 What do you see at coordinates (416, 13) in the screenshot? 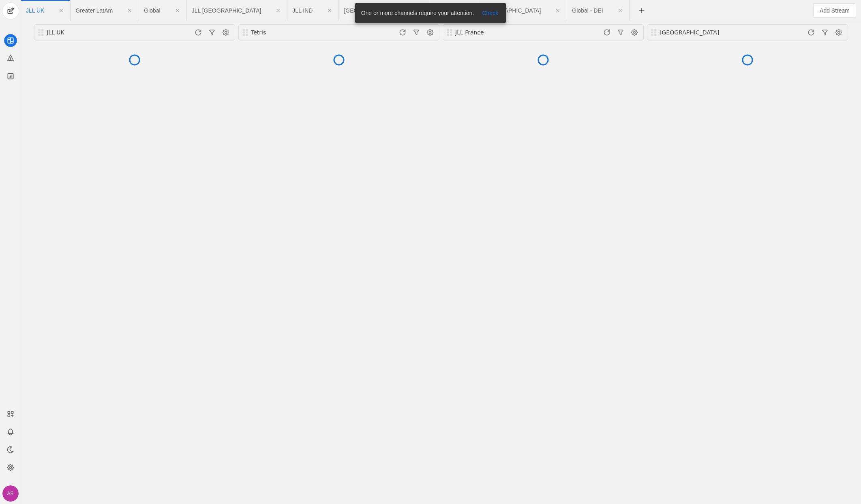
I see `div: One or more channels require your attention.` at bounding box center [416, 13].